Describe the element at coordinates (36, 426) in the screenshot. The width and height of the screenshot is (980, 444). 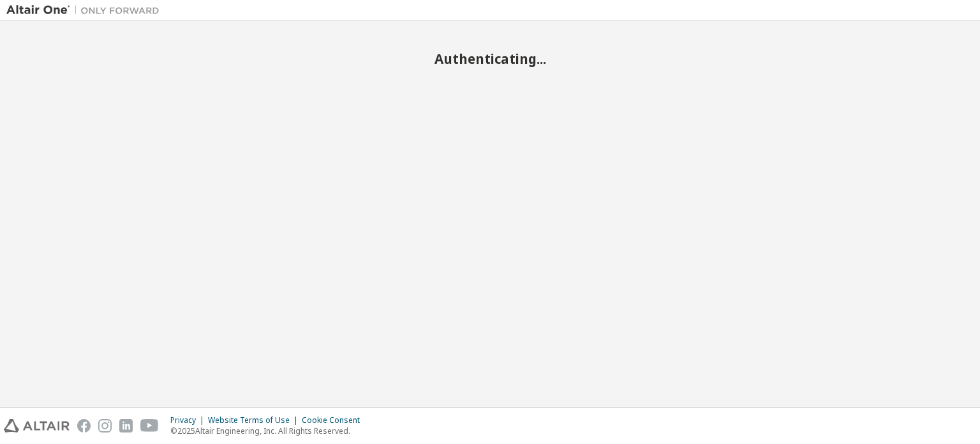
I see `img: altair_logo.svg` at that location.